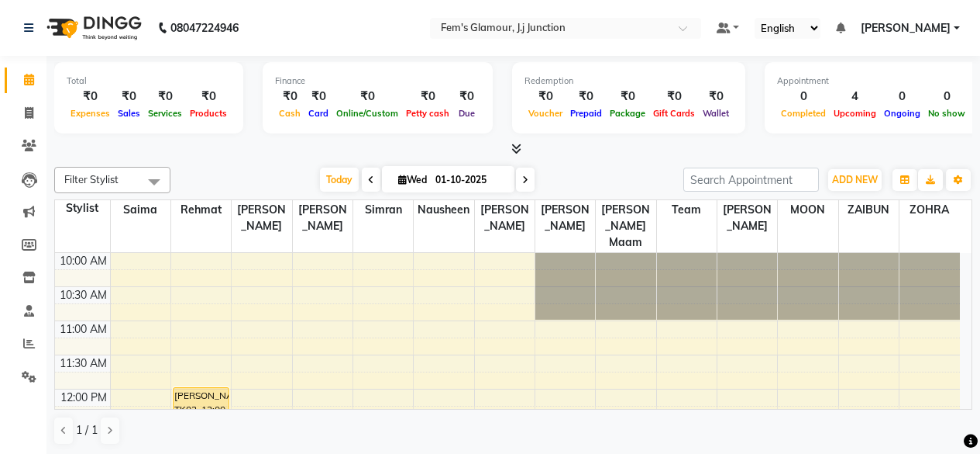 The height and width of the screenshot is (454, 980). Describe the element at coordinates (208, 113) in the screenshot. I see `span: Products` at that location.